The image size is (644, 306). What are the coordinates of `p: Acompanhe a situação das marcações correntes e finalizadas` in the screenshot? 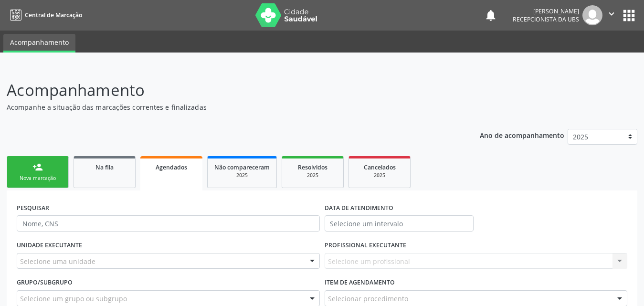 It's located at (227, 107).